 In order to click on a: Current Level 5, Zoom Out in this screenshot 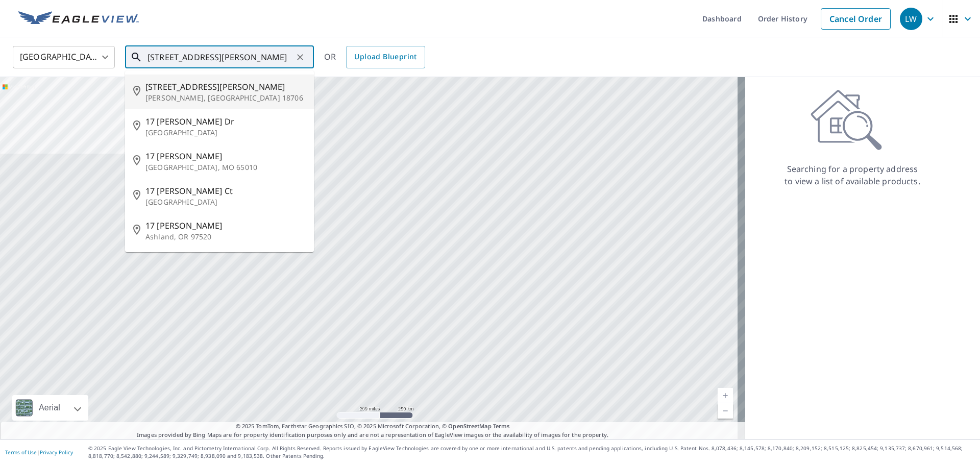, I will do `click(725, 411)`.